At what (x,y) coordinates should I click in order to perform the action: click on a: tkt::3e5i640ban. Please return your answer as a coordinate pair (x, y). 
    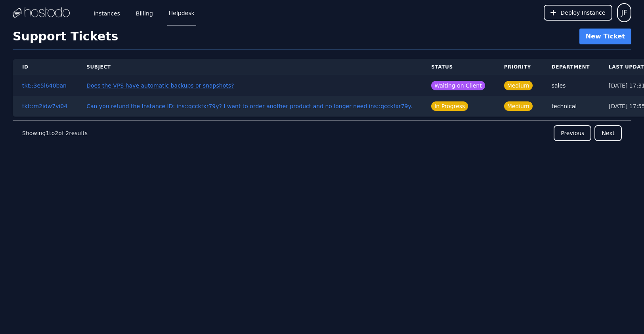
    Looking at the image, I should click on (44, 85).